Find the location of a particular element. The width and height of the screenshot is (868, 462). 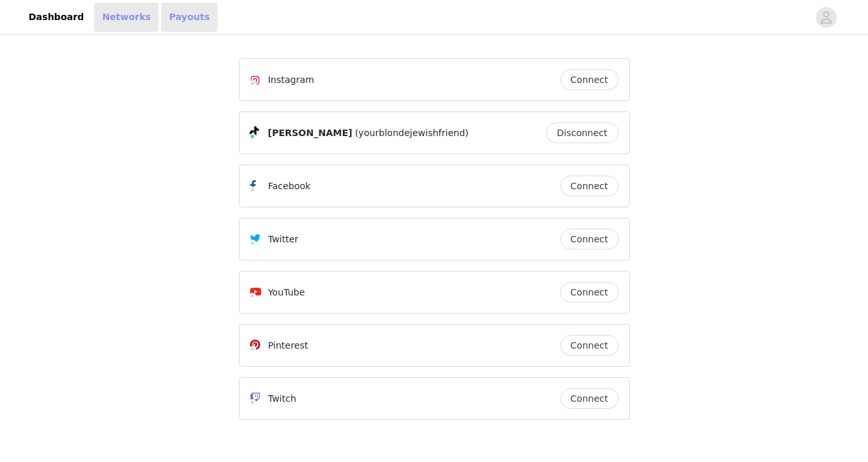

span: (yourblondejewishfriend) is located at coordinates (411, 133).